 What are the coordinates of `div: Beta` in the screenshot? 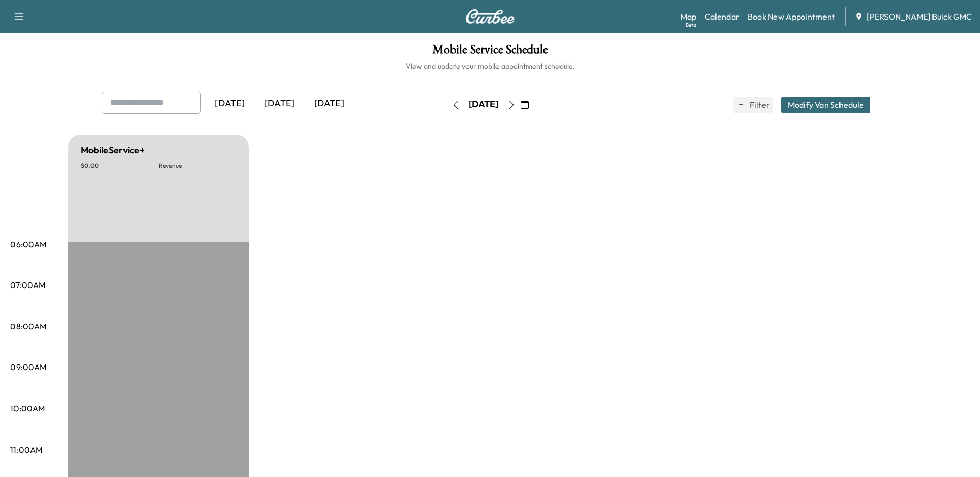 It's located at (691, 24).